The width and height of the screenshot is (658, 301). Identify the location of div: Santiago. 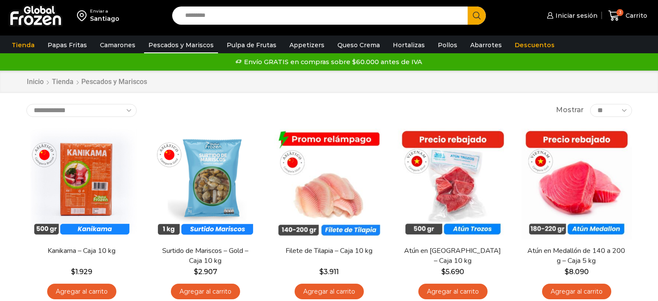
(105, 19).